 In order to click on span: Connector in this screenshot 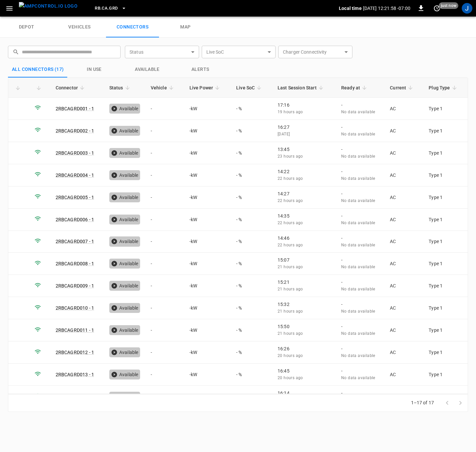, I will do `click(71, 88)`.